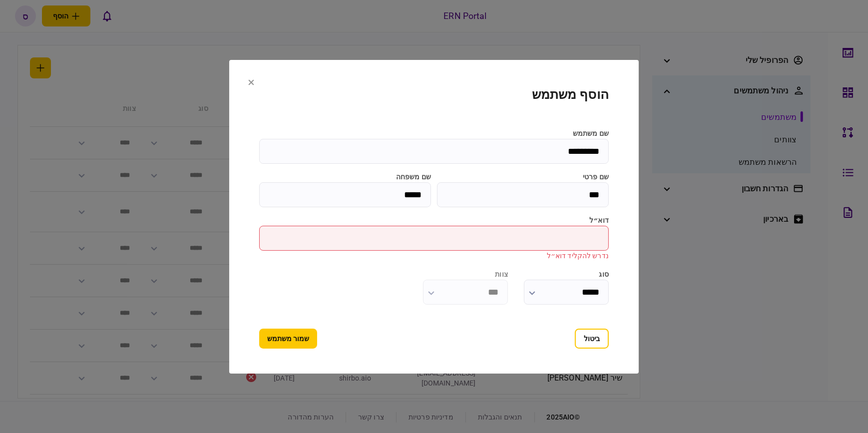  Describe the element at coordinates (466, 274) in the screenshot. I see `label: צוות` at that location.